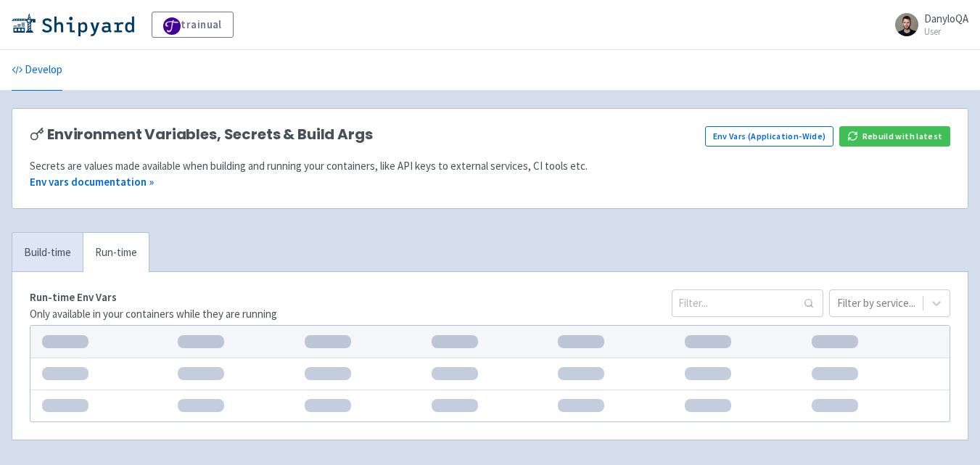 This screenshot has height=465, width=980. I want to click on span: Environment Variables, Secrets & Build Args, so click(209, 134).